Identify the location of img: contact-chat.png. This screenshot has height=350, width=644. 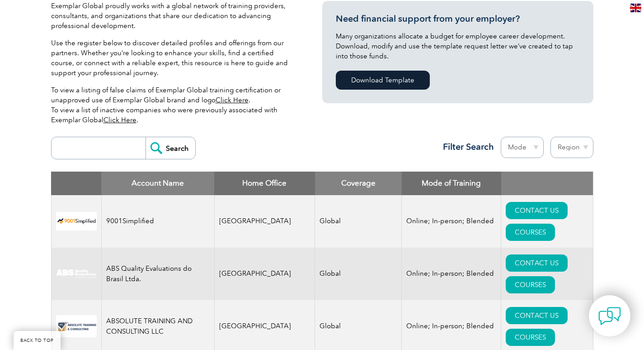
(610, 316).